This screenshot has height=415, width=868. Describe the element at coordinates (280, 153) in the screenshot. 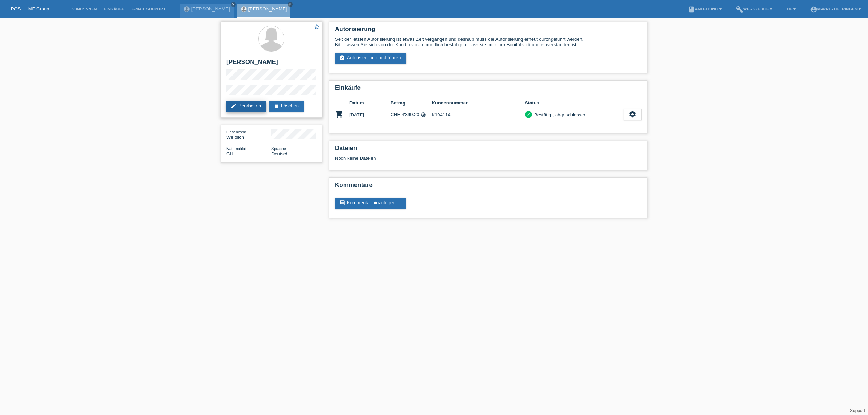

I see `span: Deutsch` at that location.